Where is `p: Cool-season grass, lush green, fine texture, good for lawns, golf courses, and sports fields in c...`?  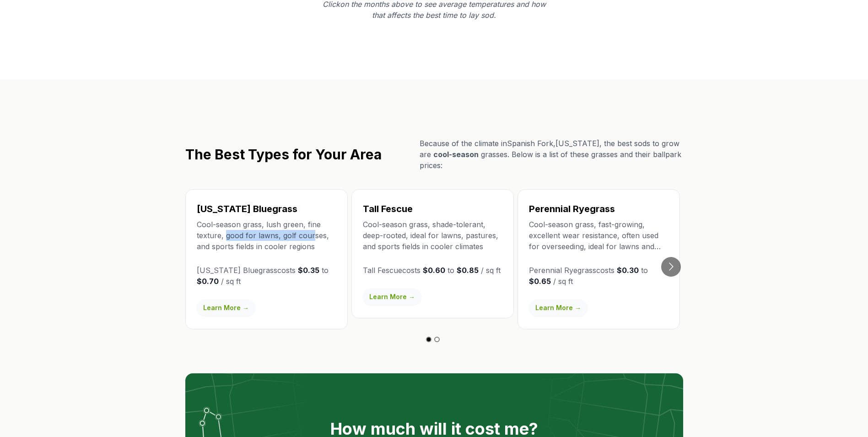
p: Cool-season grass, lush green, fine texture, good for lawns, golf courses, and sports fields in c... is located at coordinates (266, 235).